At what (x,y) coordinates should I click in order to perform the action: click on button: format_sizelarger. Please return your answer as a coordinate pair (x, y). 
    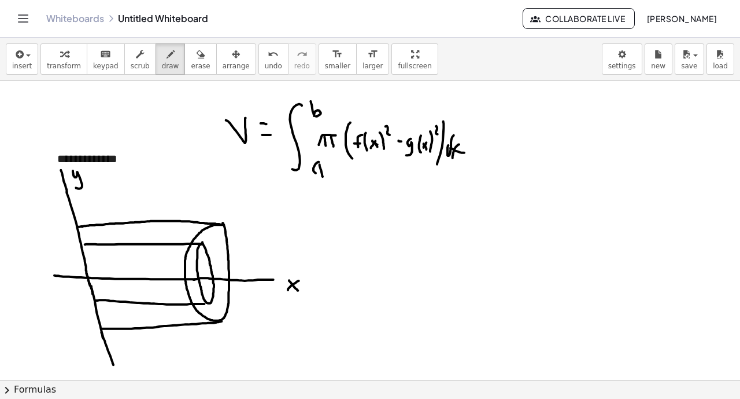
    Looking at the image, I should click on (373, 59).